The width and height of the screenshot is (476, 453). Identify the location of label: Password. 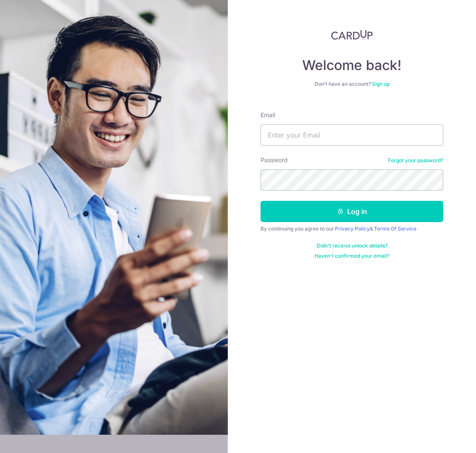
(274, 160).